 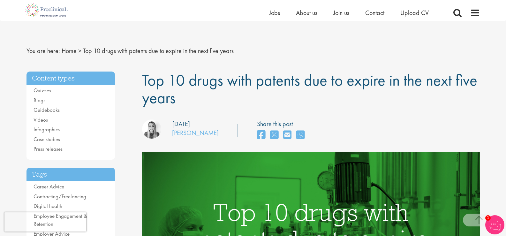 What do you see at coordinates (48, 149) in the screenshot?
I see `a: Press releases` at bounding box center [48, 149].